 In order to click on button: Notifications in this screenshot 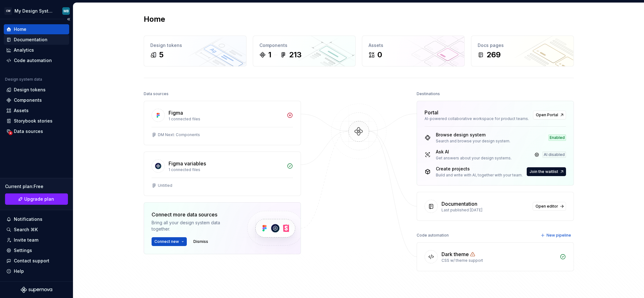, I will do `click(36, 219)`.